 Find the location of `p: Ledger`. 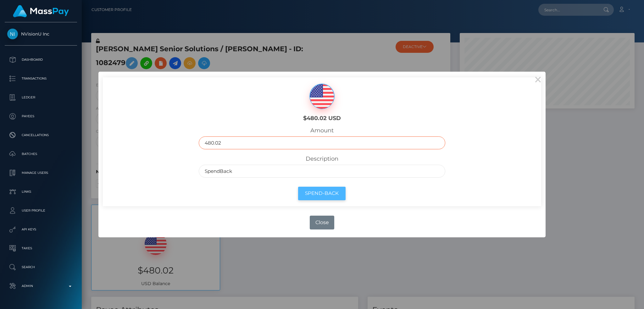

p: Ledger is located at coordinates (41, 98).